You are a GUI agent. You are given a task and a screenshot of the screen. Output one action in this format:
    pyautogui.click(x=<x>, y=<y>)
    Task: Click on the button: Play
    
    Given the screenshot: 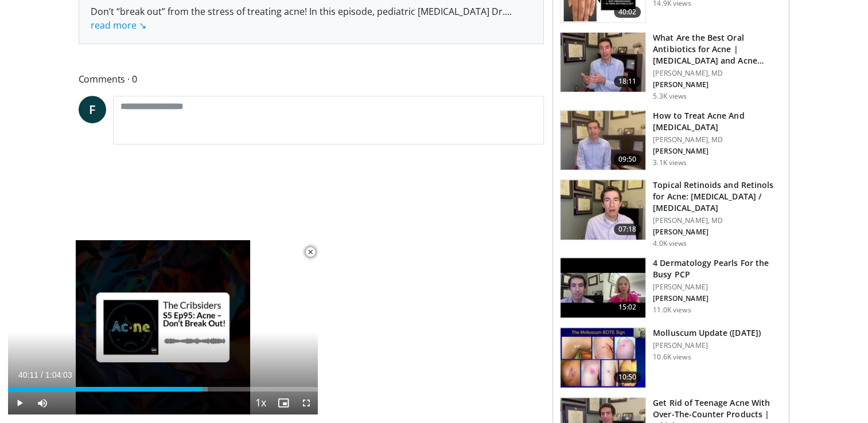 What is the action you would take?
    pyautogui.click(x=20, y=403)
    